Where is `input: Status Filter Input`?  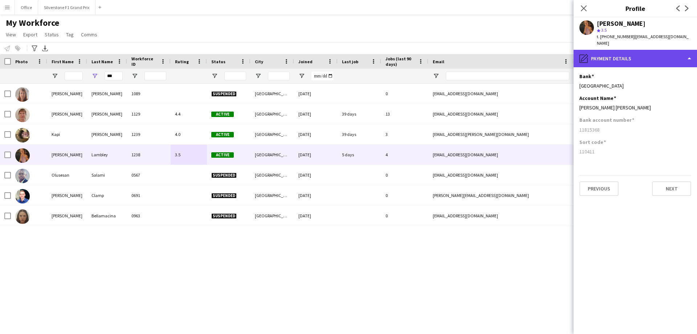
input: Status Filter Input is located at coordinates (235, 76).